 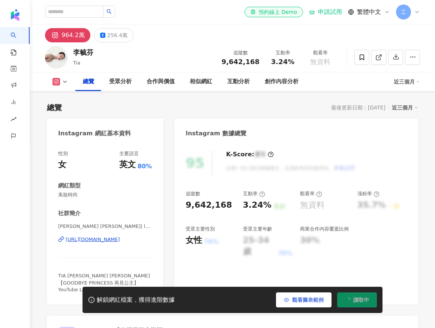 What do you see at coordinates (348, 300) in the screenshot?
I see `span: loading` at bounding box center [348, 300].